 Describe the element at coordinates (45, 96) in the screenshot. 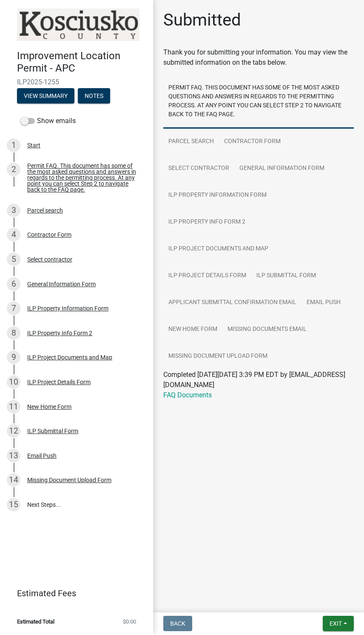

I see `wm-modal-confirm: Summary` at that location.